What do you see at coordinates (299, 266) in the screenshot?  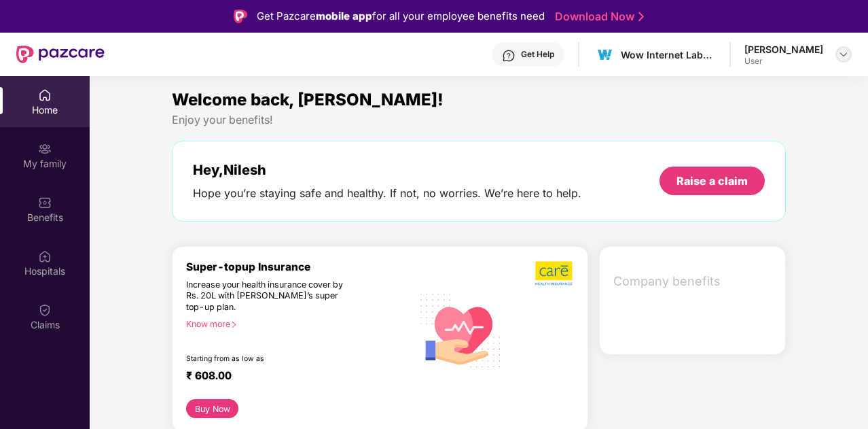 I see `div: Super-topup Insurance` at bounding box center [299, 266].